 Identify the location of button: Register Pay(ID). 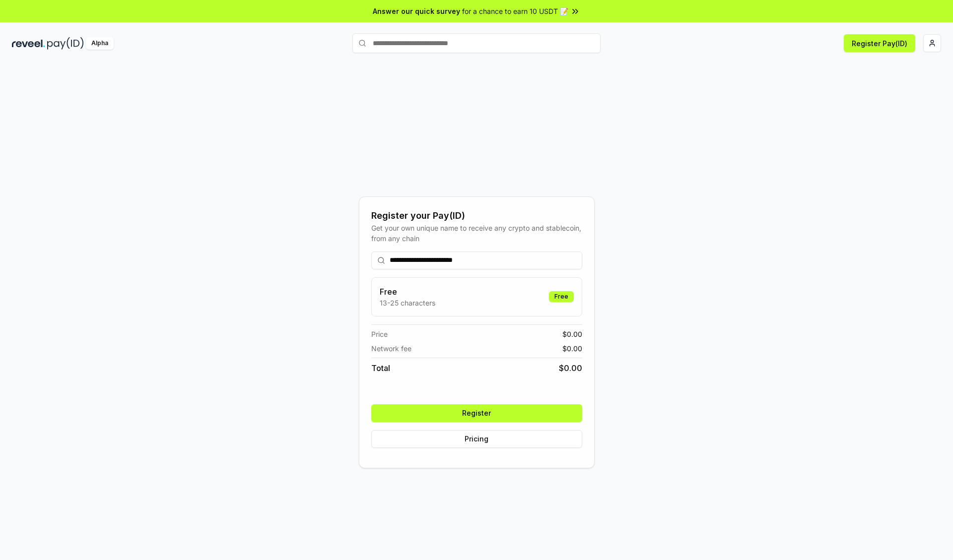
(880, 43).